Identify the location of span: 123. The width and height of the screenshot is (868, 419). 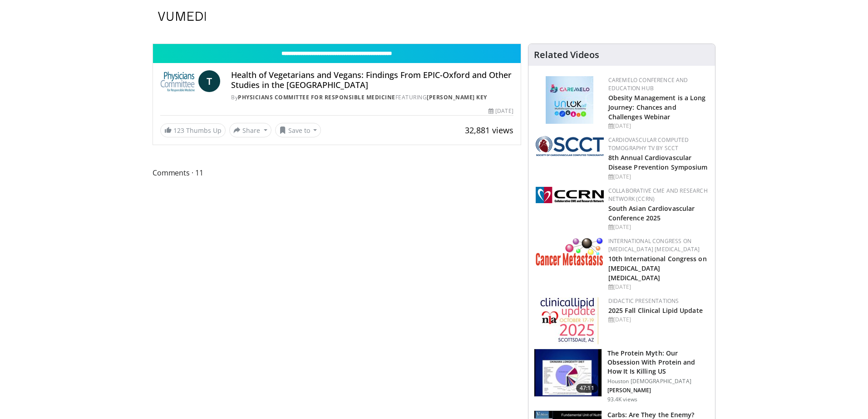
(179, 130).